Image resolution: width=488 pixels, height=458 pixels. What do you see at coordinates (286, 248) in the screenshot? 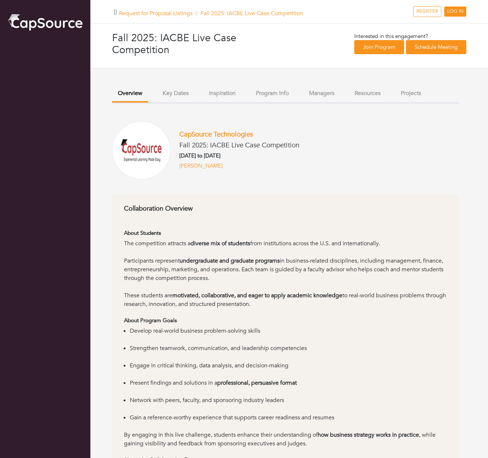
I see `div: The competition attracts a from institutions across the U.S. and internationally.` at bounding box center [286, 248].